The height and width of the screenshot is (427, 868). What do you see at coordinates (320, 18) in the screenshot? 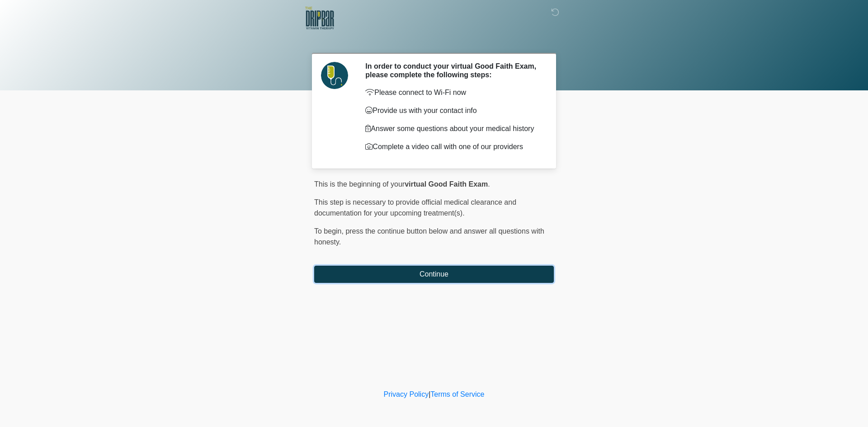
I see `img: The DRIPBaR - Edwardsville Glen Carbon Logo` at bounding box center [320, 18].